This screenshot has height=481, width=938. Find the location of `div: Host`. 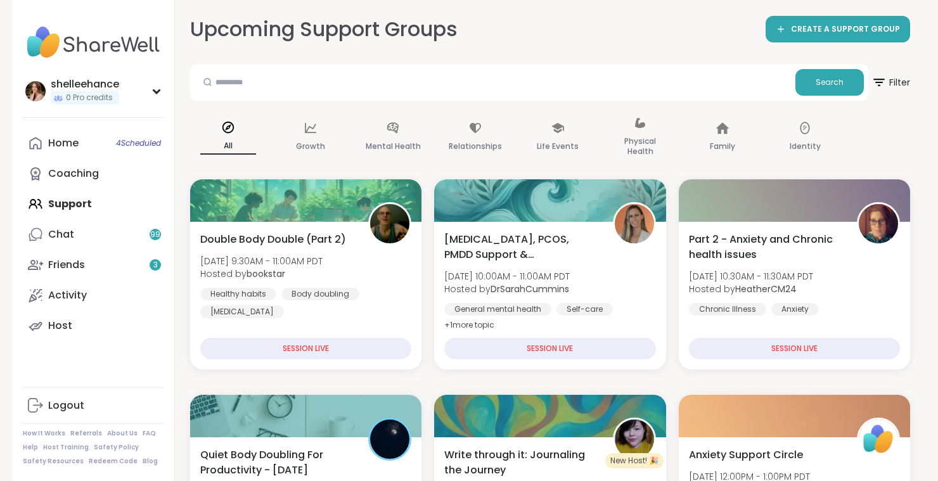

div: Host is located at coordinates (60, 326).